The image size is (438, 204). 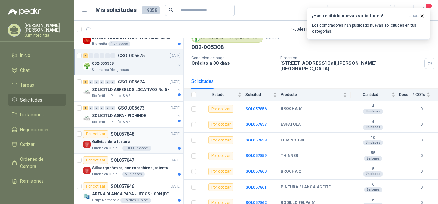 What do you see at coordinates (112, 70) in the screenshot?
I see `p: Salamanca Oleaginosas SAS` at bounding box center [112, 70].